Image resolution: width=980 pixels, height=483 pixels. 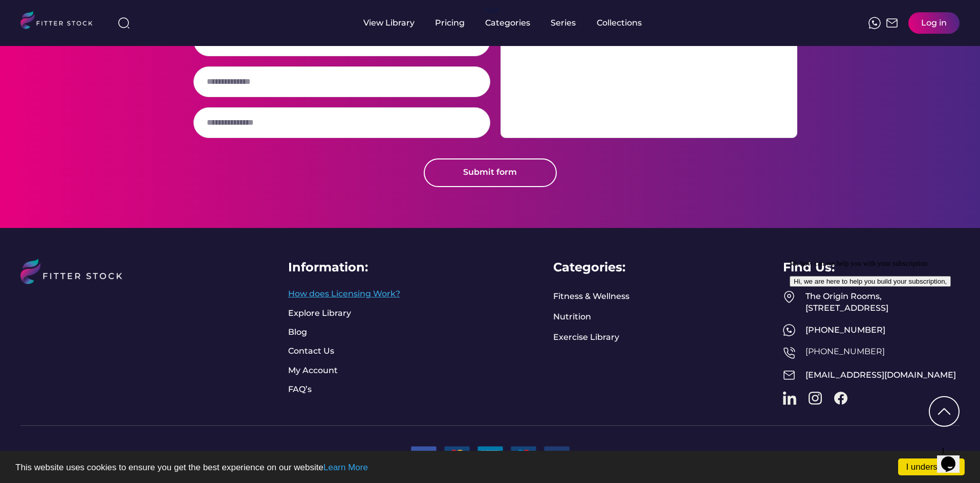 I want to click on img: 9.png, so click(x=557, y=454).